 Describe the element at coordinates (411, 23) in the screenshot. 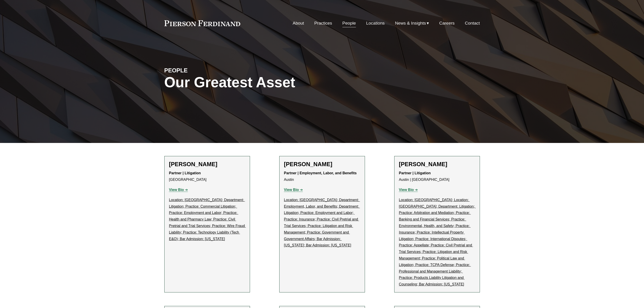

I see `span: News & Insights` at that location.